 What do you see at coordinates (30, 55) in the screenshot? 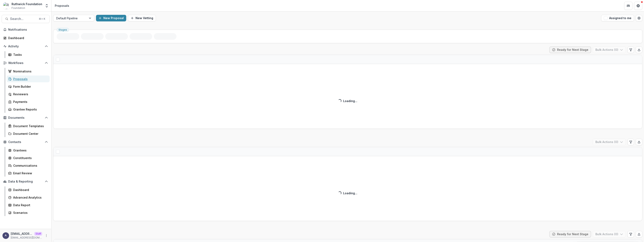
I see `div: Tasks` at bounding box center [30, 55].